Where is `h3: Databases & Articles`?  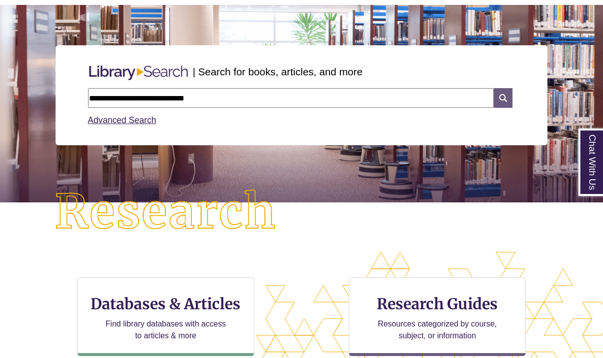 h3: Databases & Articles is located at coordinates (166, 303).